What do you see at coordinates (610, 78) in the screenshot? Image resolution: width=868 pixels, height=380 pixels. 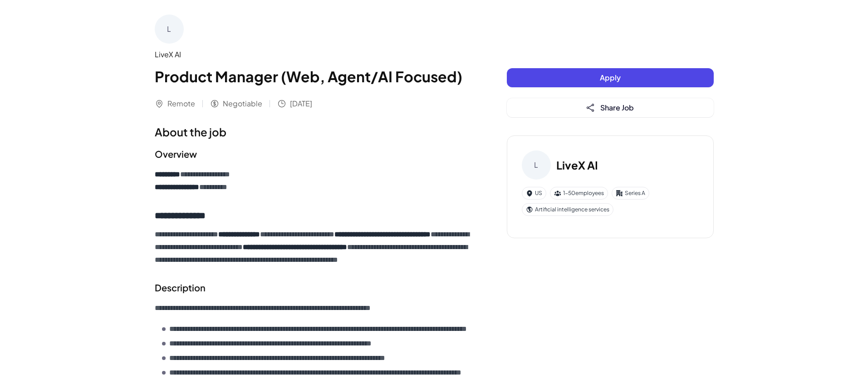 I see `button: Apply` at bounding box center [610, 78].